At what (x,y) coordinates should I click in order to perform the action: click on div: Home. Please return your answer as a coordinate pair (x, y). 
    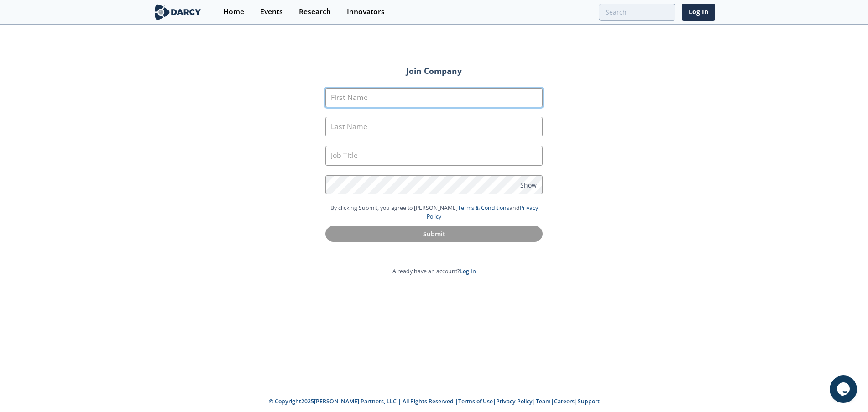
    Looking at the image, I should click on (234, 12).